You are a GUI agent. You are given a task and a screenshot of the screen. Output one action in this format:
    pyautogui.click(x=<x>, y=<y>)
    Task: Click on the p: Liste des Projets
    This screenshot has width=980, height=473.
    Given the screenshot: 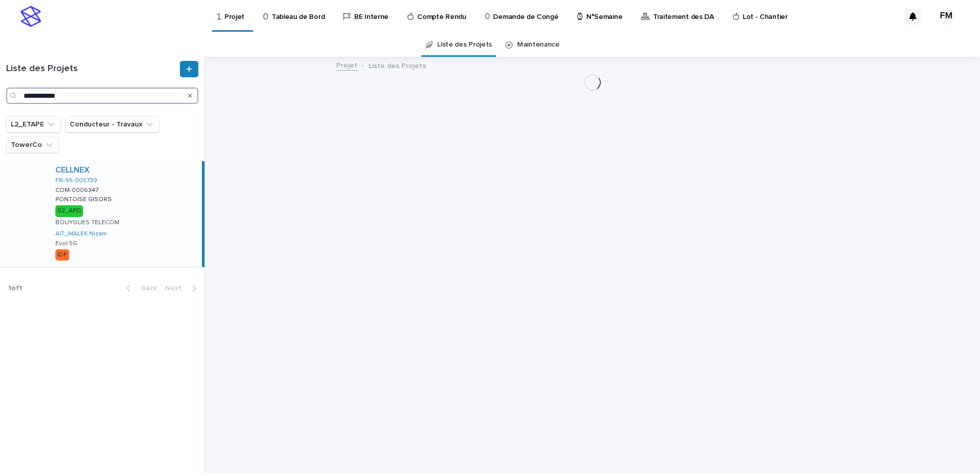 What is the action you would take?
    pyautogui.click(x=398, y=65)
    